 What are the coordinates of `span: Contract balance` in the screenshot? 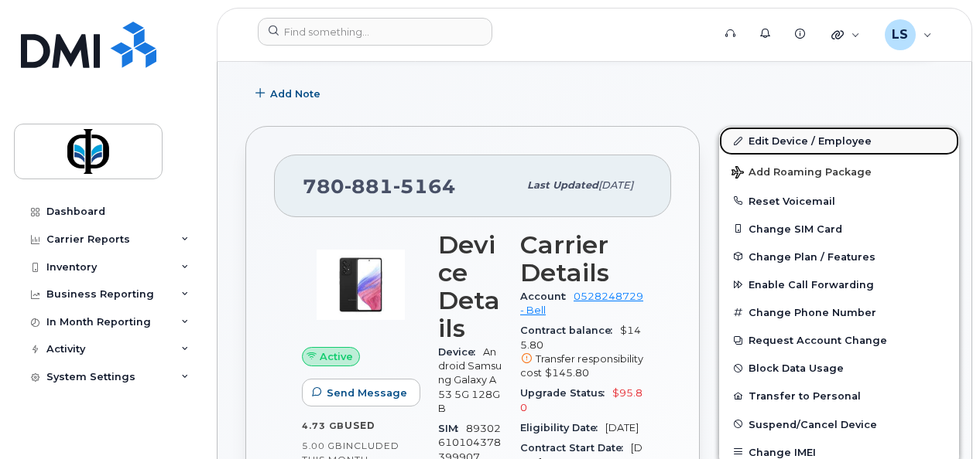 It's located at (569, 330).